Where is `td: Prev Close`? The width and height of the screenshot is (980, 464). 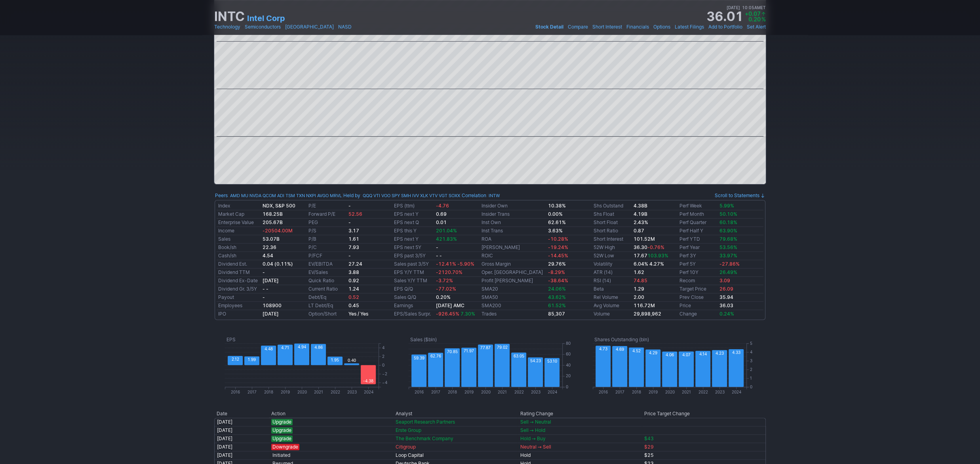 td: Prev Close is located at coordinates (697, 297).